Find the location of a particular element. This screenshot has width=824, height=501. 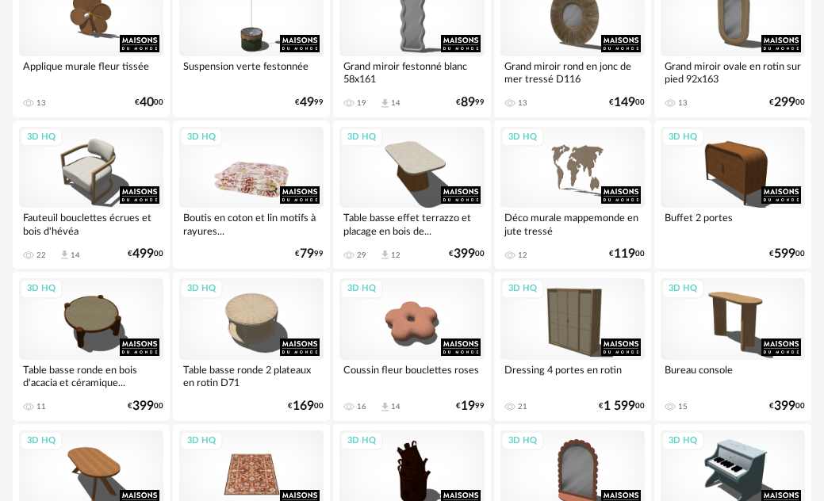

span: 19 is located at coordinates (468, 406).